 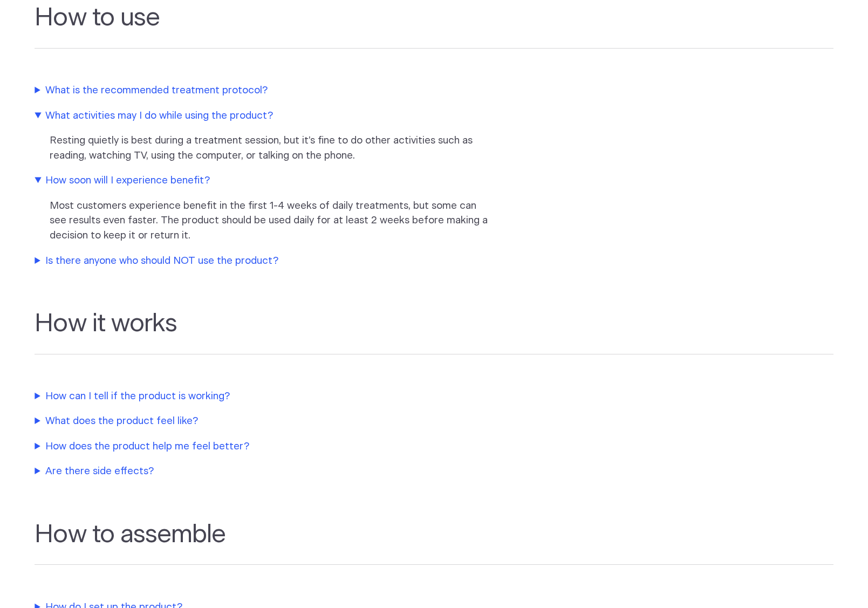 What do you see at coordinates (261, 261) in the screenshot?
I see `summary: Is there anyone who should NOT use the product?` at bounding box center [261, 261].